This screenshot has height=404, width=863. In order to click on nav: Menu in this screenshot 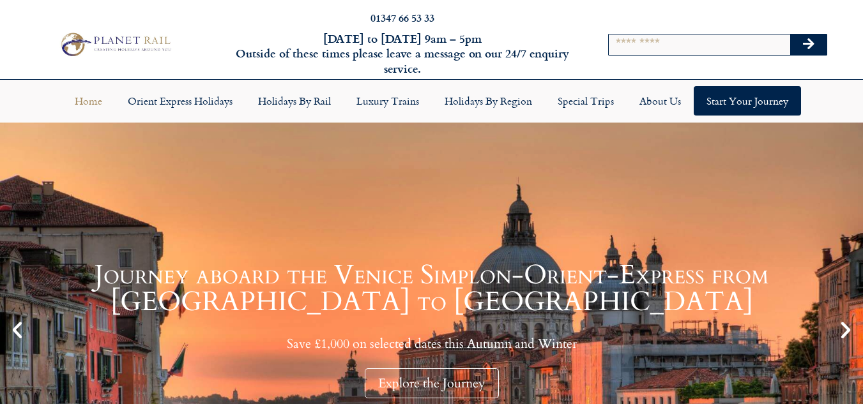, I will do `click(431, 101)`.